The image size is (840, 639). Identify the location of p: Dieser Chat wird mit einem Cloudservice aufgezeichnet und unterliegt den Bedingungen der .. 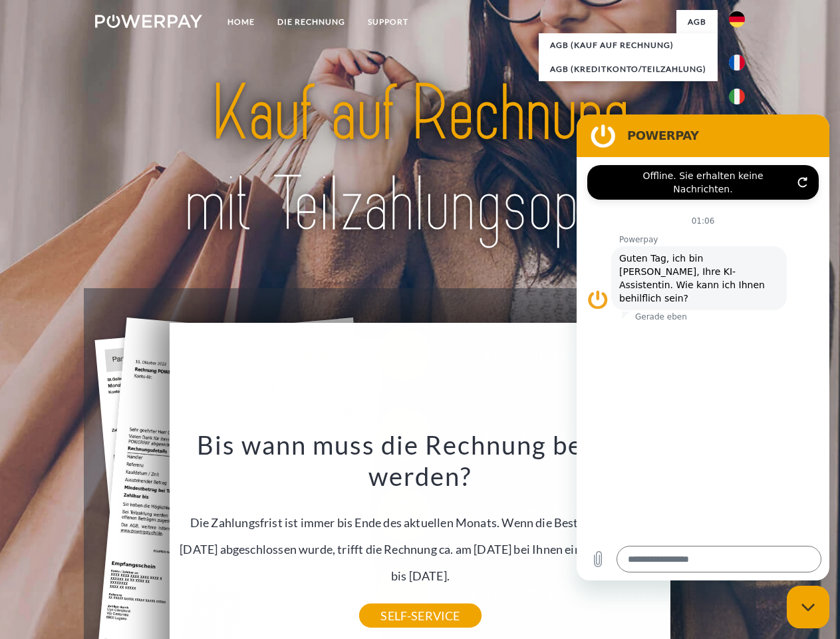
(126, 69).